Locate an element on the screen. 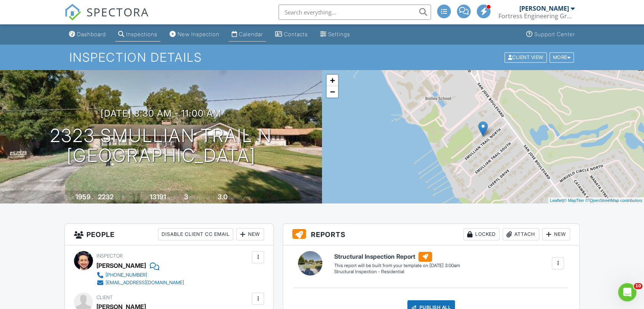  div: Support Center is located at coordinates (554, 34).